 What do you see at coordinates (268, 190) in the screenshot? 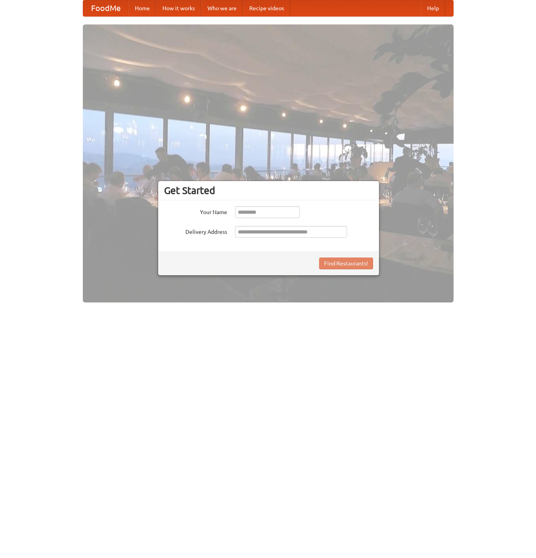
I see `h3: Get Started` at bounding box center [268, 190].